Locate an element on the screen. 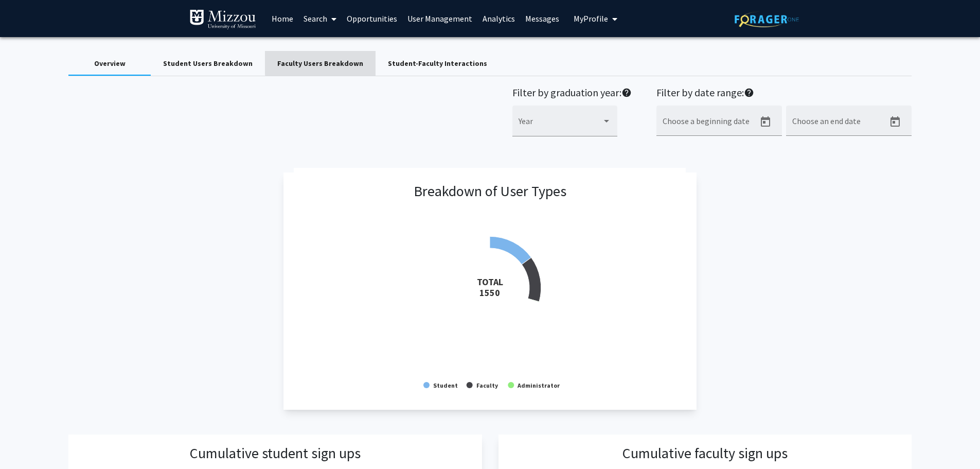 The height and width of the screenshot is (469, 980). a: Home is located at coordinates (283, 18).